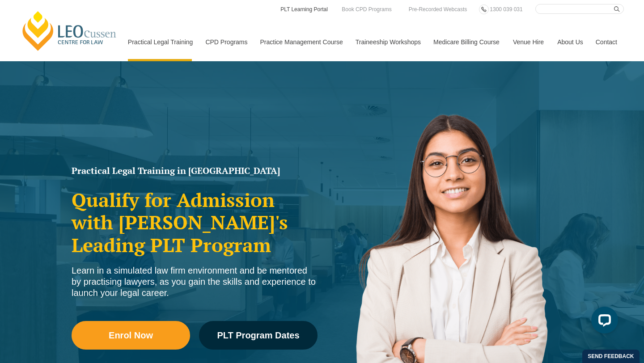 Image resolution: width=644 pixels, height=363 pixels. What do you see at coordinates (528, 42) in the screenshot?
I see `a: Venue Hire` at bounding box center [528, 42].